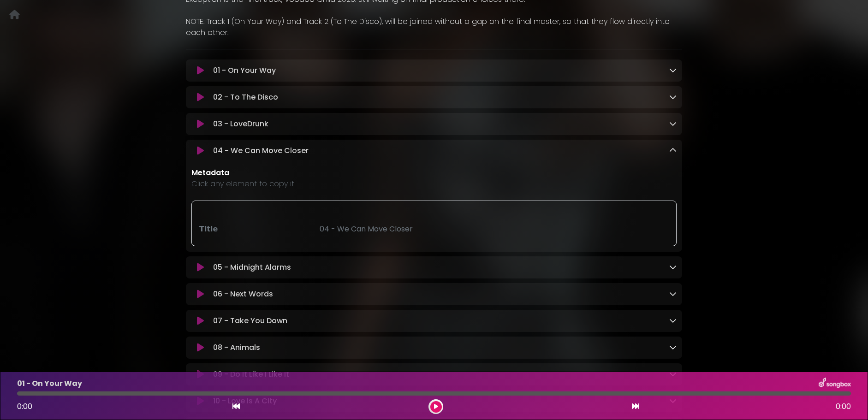  Describe the element at coordinates (253, 229) in the screenshot. I see `div: Title` at that location.